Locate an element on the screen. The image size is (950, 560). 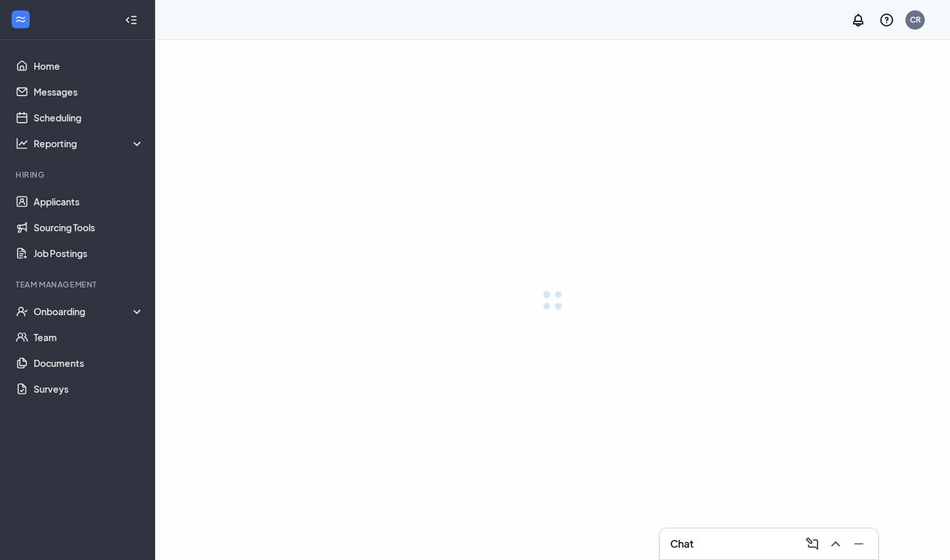
svg: QuestionInfo is located at coordinates (887, 20).